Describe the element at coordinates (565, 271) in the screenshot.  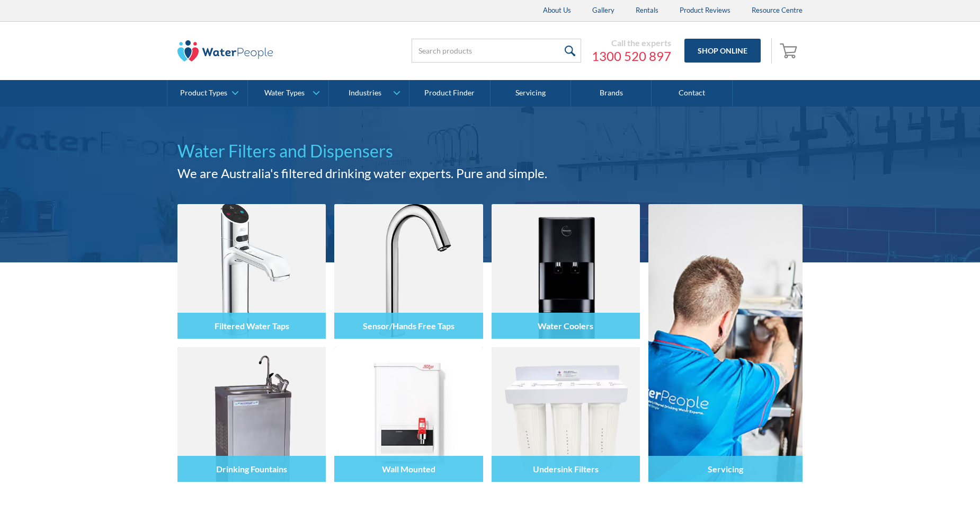
I see `img: Water Coolers` at that location.